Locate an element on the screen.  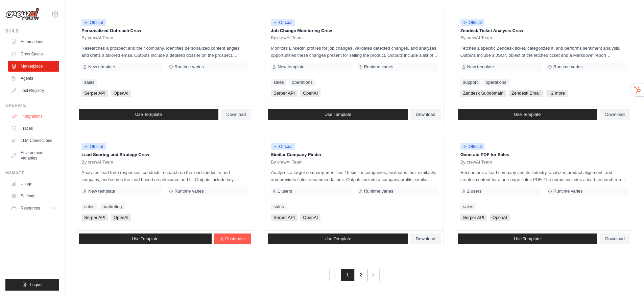
p: Job Change Monitoring Crew is located at coordinates (354, 31).